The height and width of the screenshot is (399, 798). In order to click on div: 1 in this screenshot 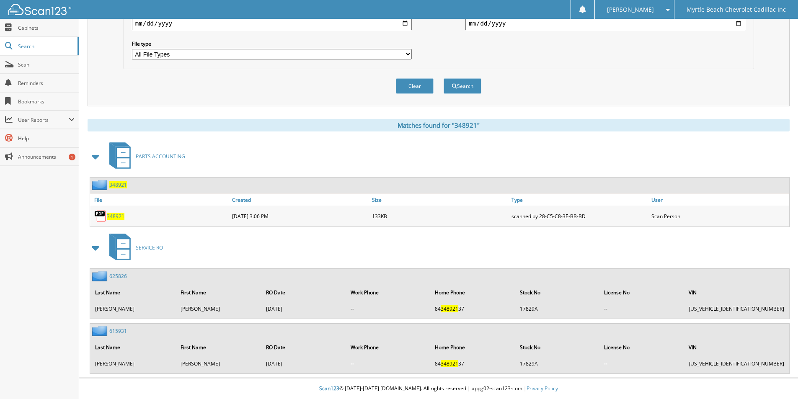, I will do `click(72, 157)`.